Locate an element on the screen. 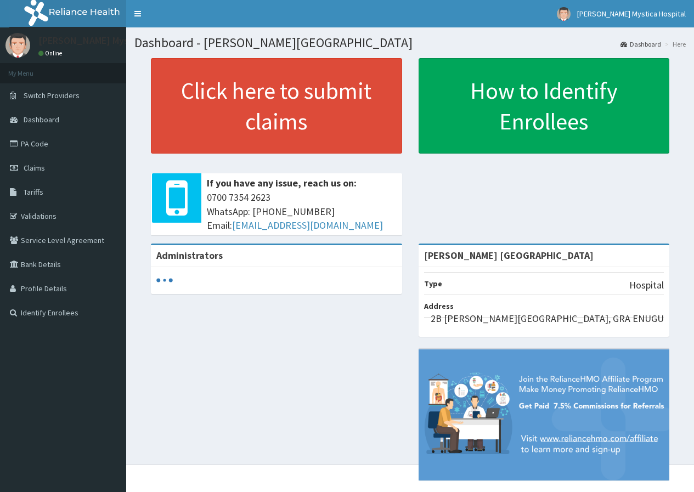  svg: audio-loading is located at coordinates (165, 280).